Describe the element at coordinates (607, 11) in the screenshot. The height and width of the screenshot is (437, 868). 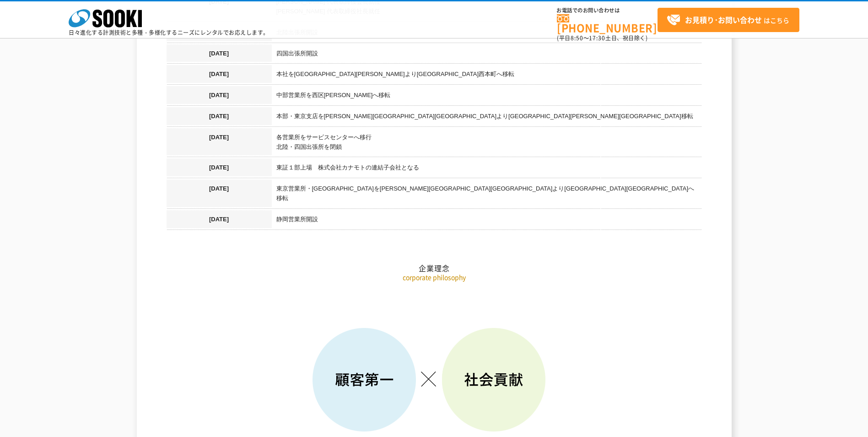
I see `span: お電話でのお問い合わせは` at that location.